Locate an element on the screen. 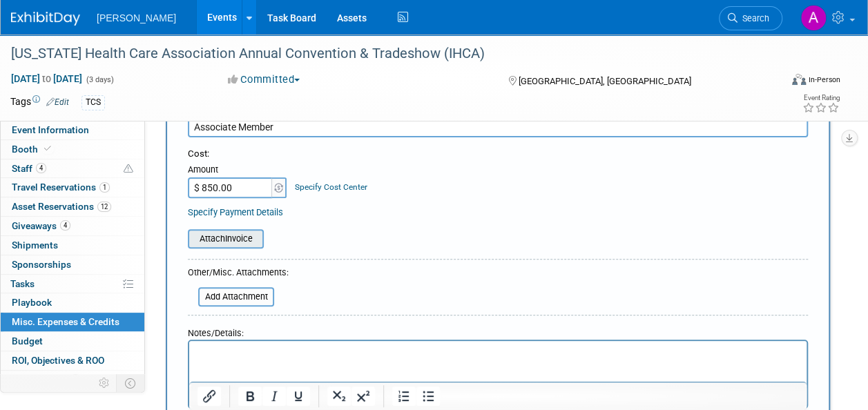 Image resolution: width=868 pixels, height=410 pixels. div: Event Rating is located at coordinates (821, 98).